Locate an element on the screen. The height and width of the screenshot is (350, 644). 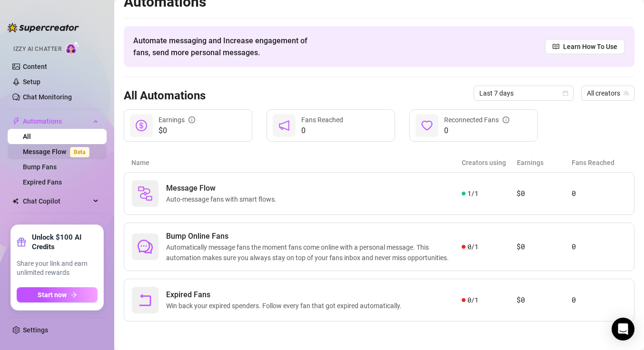
span: calendar is located at coordinates (566, 93).